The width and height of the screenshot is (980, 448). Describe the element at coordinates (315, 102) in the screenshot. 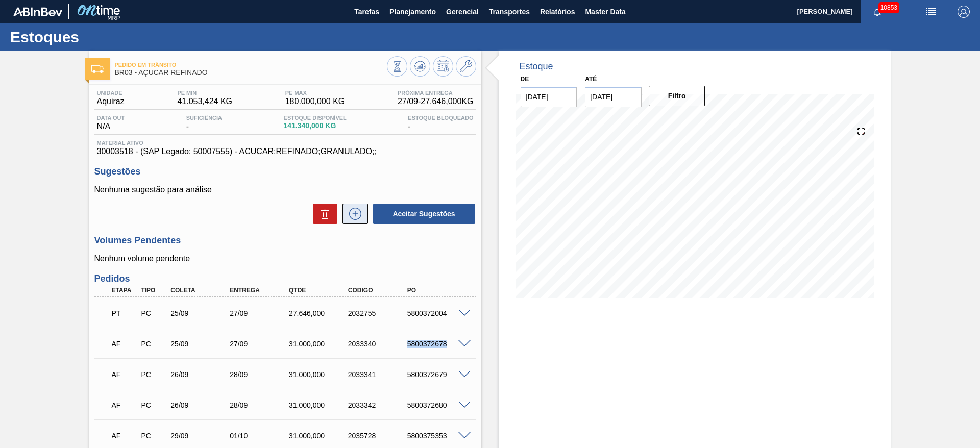

I see `span: 180.000,000 KG` at that location.